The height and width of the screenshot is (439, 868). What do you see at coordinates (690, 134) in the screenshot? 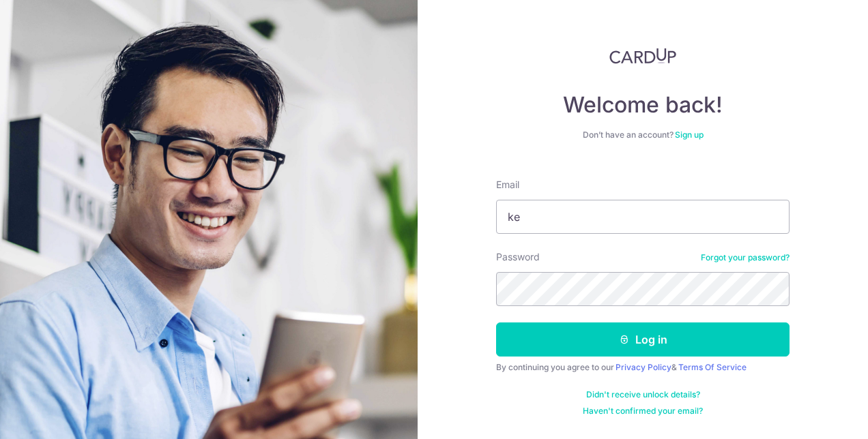
I see `a: Sign up` at bounding box center [690, 134].